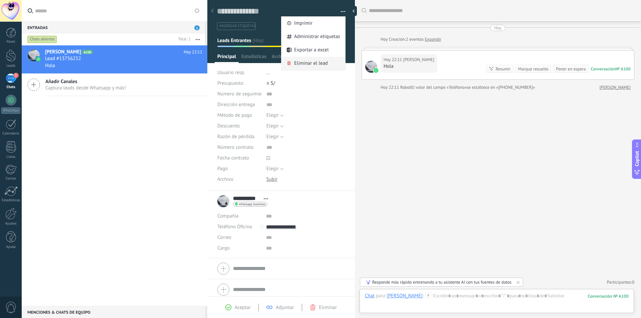  I want to click on span: Eliminar el lead, so click(311, 63).